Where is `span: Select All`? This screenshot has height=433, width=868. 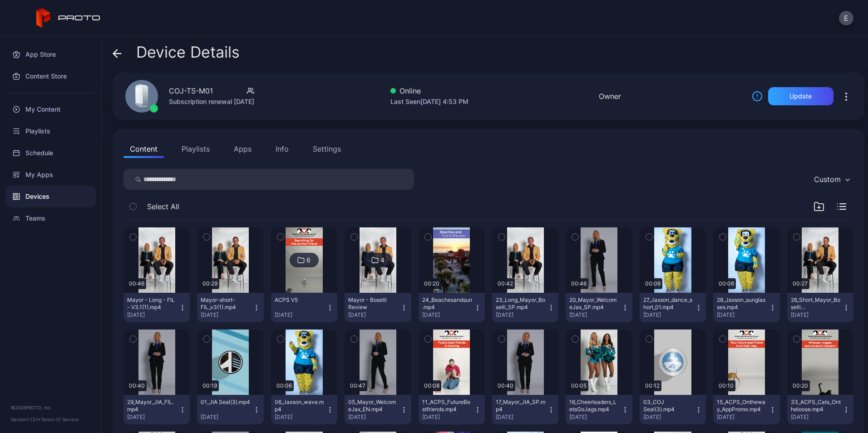
span: Select All is located at coordinates (163, 206).